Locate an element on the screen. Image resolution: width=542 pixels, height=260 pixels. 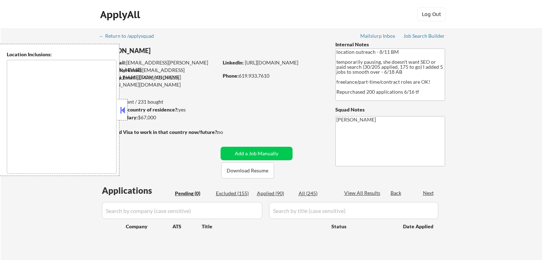
div: Title is located at coordinates (263, 226).